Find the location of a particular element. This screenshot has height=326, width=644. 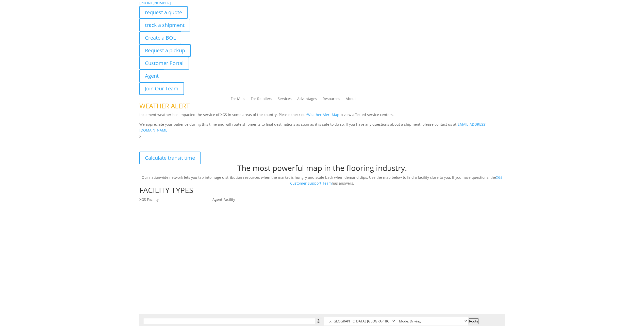

p: We appreciate your patience during this time and will route shipments to final destinations as so... is located at coordinates (322, 128).